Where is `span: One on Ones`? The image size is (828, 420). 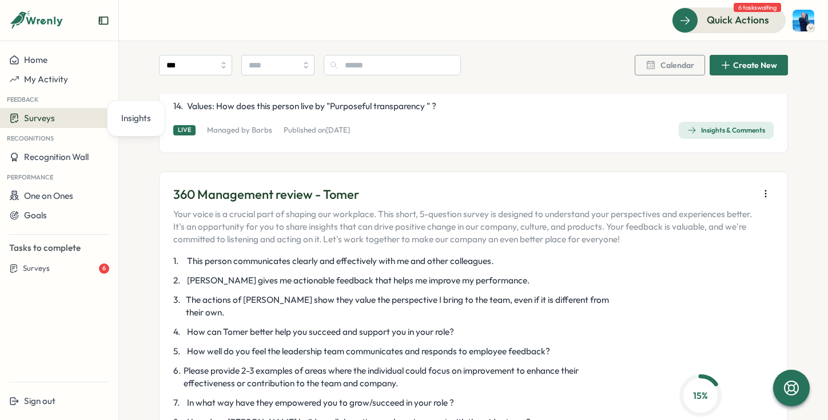
span: One on Ones is located at coordinates (49, 196).